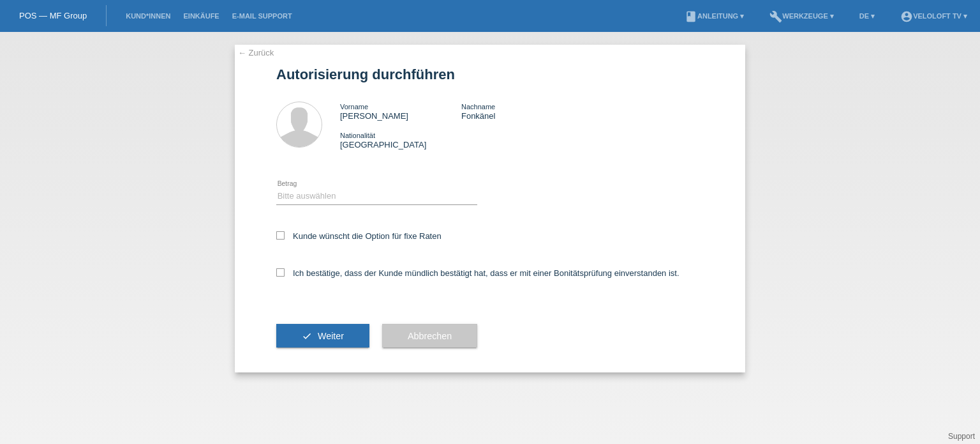  What do you see at coordinates (354, 107) in the screenshot?
I see `span: Vorname` at bounding box center [354, 107].